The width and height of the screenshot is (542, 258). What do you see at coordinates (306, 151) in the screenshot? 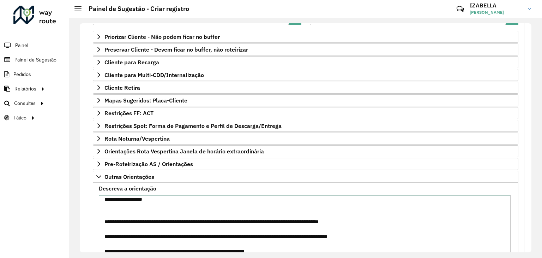
I see `a: Orientações Rota Vespertina Janela de horário extraordinária` at bounding box center [306, 151].